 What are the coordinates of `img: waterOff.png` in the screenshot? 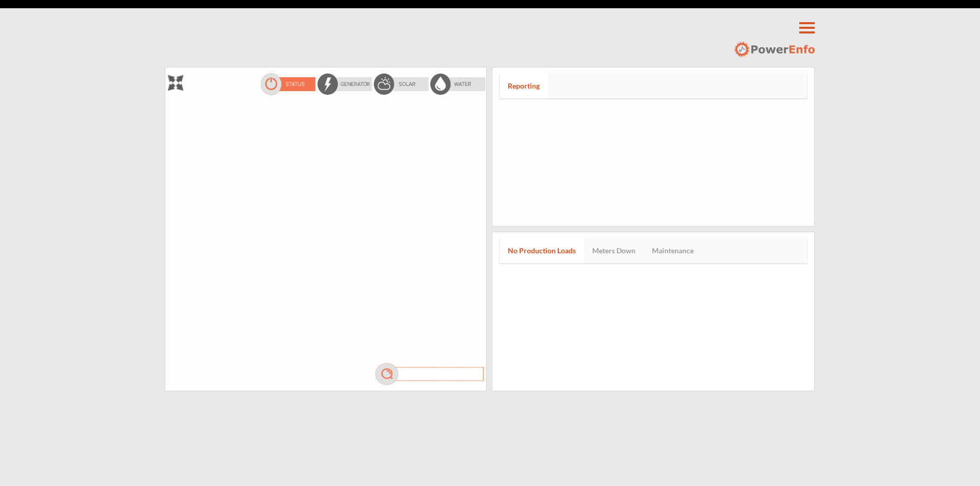 It's located at (458, 84).